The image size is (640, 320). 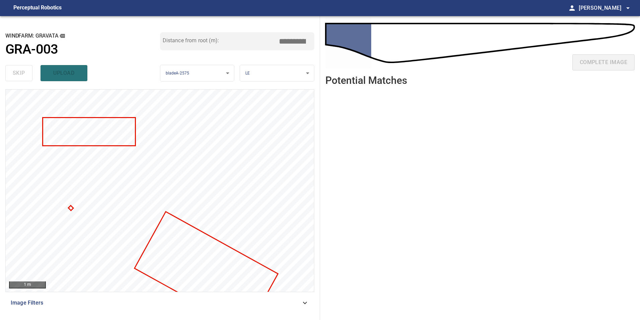 What do you see at coordinates (572, 8) in the screenshot?
I see `span: person` at bounding box center [572, 8].